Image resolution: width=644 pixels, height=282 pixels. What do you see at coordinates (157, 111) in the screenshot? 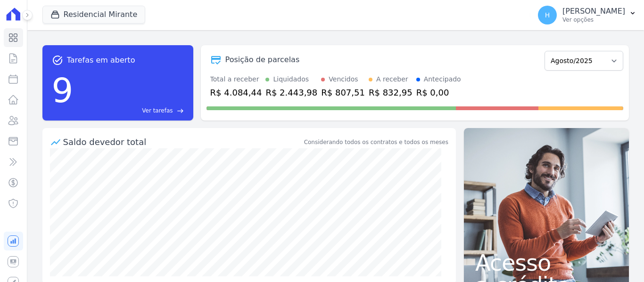
I see `span: Ver tarefas` at bounding box center [157, 111].